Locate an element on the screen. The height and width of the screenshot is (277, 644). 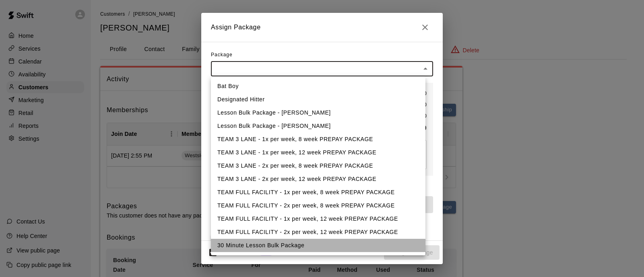
li: TEAM FULL FACILITY - 2x per week, 8 week PREPAY PACKAGE is located at coordinates (318, 205).